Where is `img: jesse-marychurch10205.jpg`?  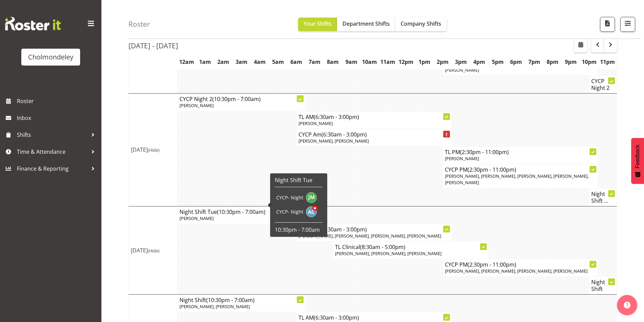
img: jesse-marychurch10205.jpg is located at coordinates (311, 198).